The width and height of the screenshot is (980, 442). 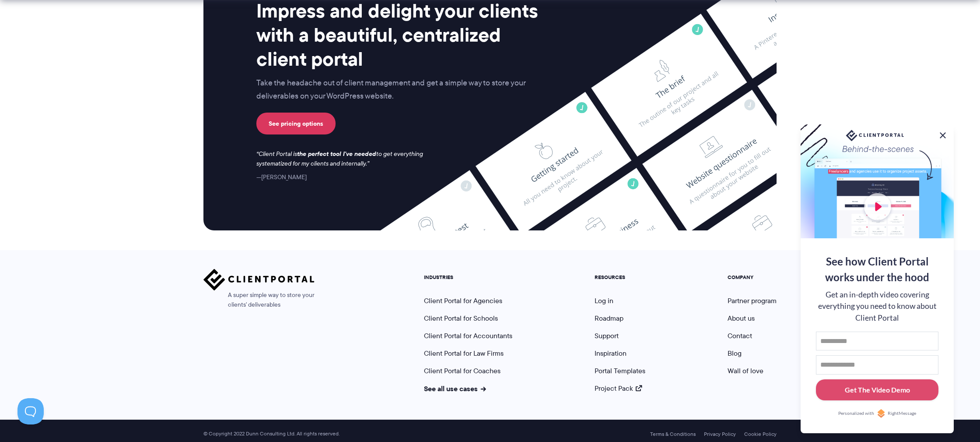 What do you see at coordinates (752, 300) in the screenshot?
I see `a: Partner program` at bounding box center [752, 300].